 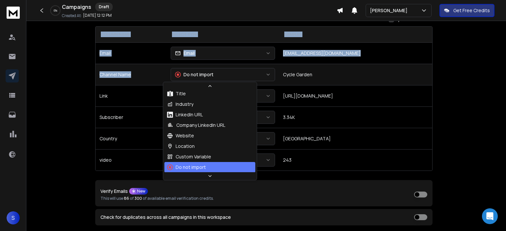 What do you see at coordinates (355, 35) in the screenshot?
I see `th: SAMPLES` at bounding box center [355, 35].